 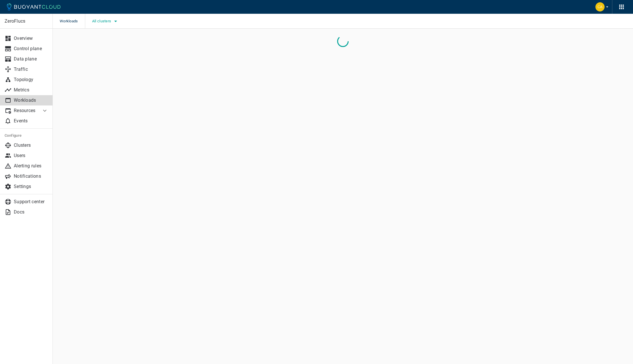 What do you see at coordinates (31, 121) in the screenshot?
I see `p: Events` at bounding box center [31, 121].